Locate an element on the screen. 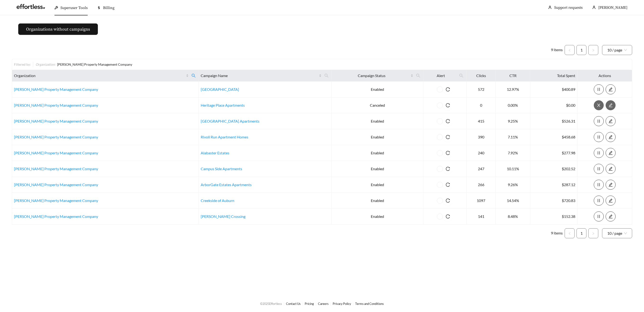  td: $152.38 is located at coordinates (554, 217).